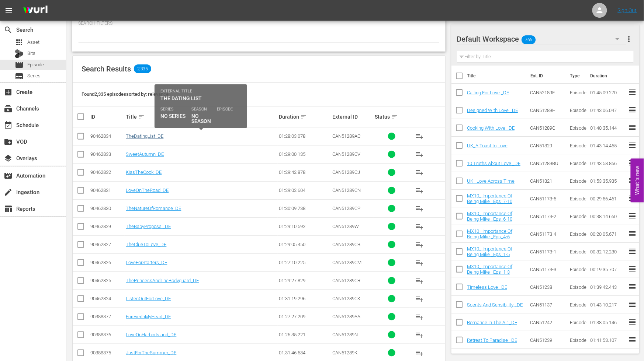  Describe the element at coordinates (542, 39) in the screenshot. I see `div: Default Workspace` at that location.